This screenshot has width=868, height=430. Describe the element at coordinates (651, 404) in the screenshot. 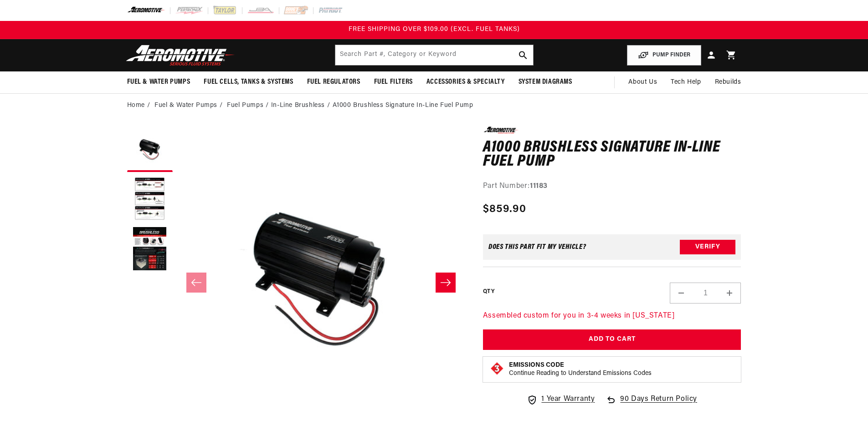

I see `a: 90 Days Return Policy` at that location.